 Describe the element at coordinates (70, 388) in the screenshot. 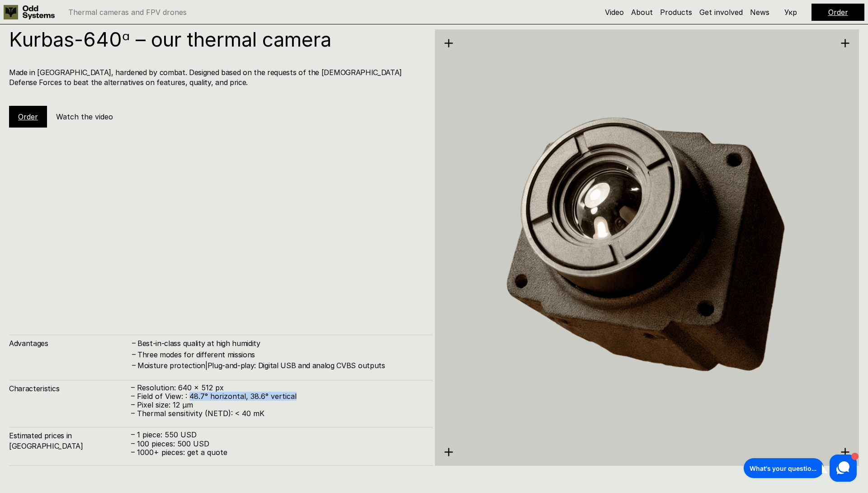

I see `h4: Characteristics` at that location.